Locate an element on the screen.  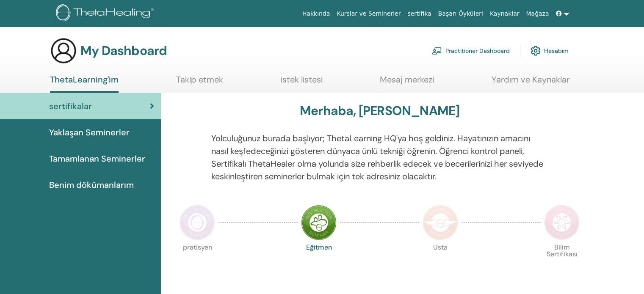
a: Mağaza is located at coordinates (537, 13).